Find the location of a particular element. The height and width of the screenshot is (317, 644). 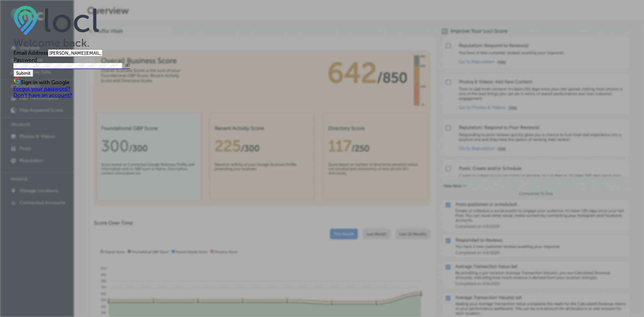

span: Toggle password visibility is located at coordinates (127, 66).